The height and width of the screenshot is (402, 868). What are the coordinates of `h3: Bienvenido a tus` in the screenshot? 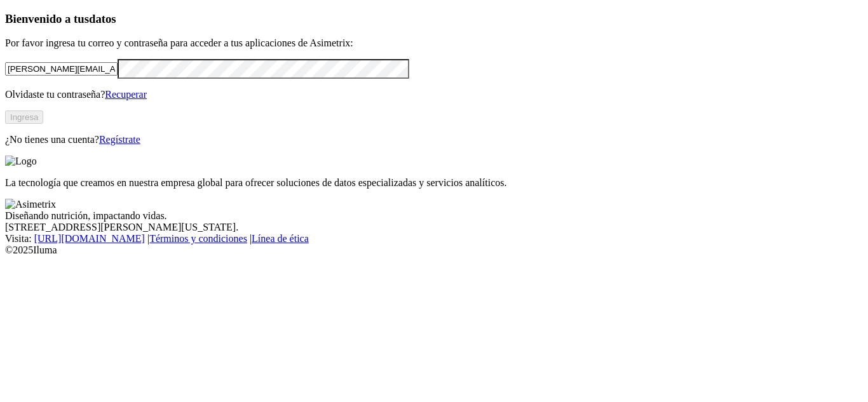 It's located at (434, 19).